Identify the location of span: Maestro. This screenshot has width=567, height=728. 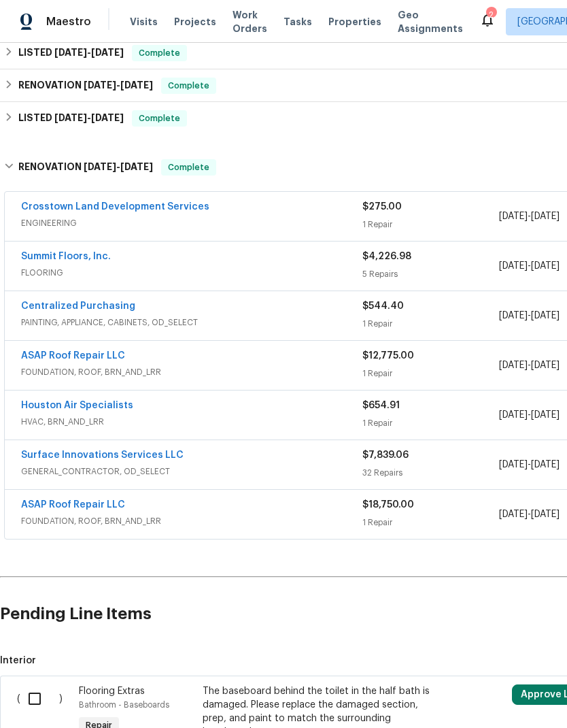
(68, 22).